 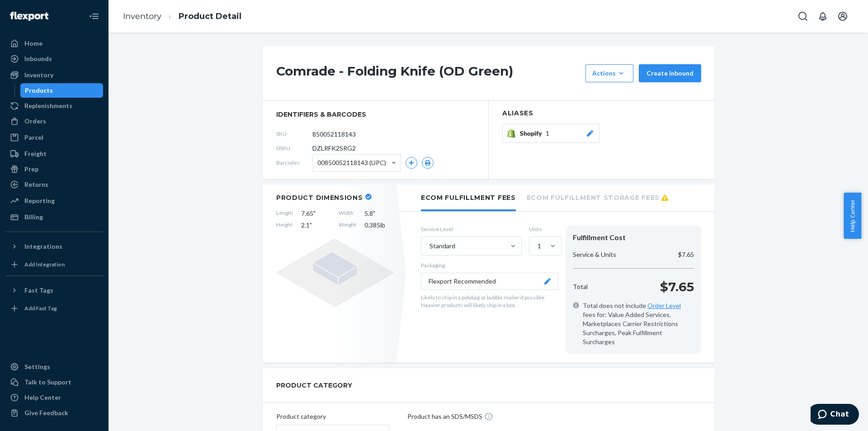 What do you see at coordinates (333, 416) in the screenshot?
I see `p: Product category` at bounding box center [333, 416].